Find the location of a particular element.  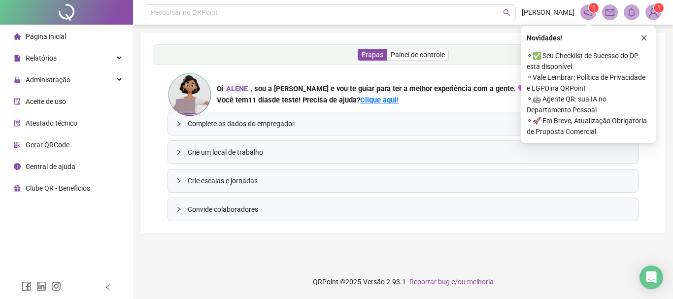

span: info-circle is located at coordinates (17, 167).